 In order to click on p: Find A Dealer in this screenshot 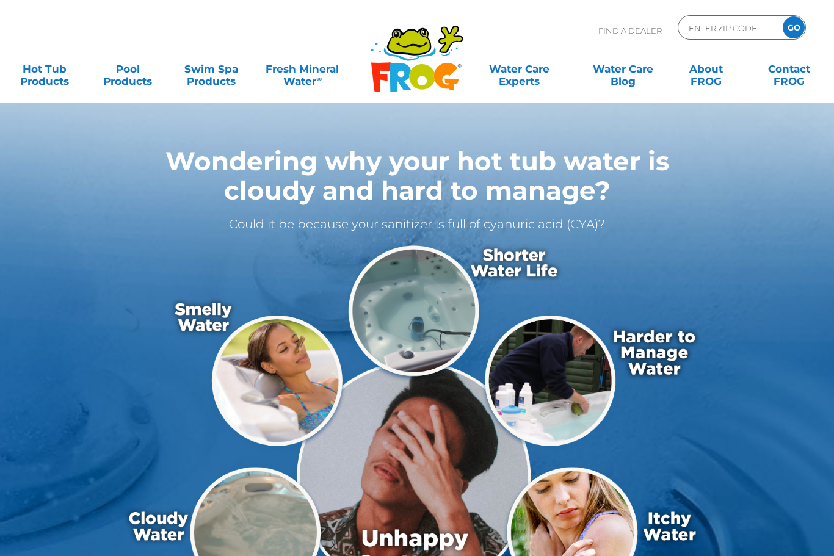, I will do `click(630, 31)`.